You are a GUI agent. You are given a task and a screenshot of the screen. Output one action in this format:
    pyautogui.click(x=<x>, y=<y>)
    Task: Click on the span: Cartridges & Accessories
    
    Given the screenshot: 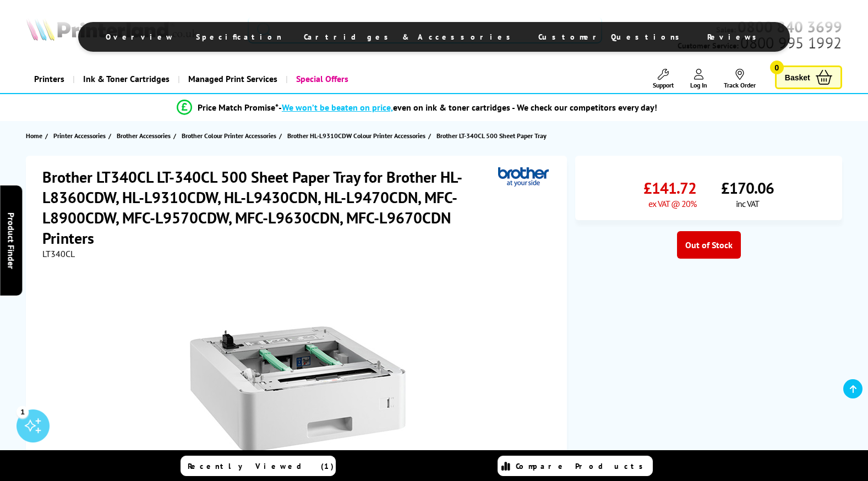 What is the action you would take?
    pyautogui.click(x=410, y=37)
    